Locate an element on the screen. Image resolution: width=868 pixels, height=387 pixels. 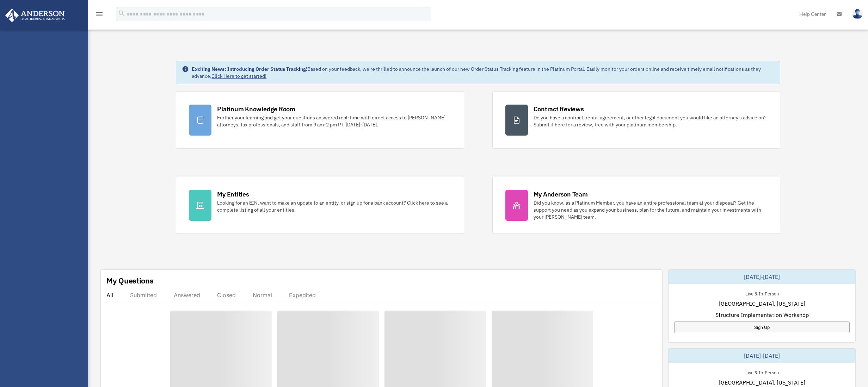
a: Platinum Knowledge Room Further your learning and get your questions answered real-time with dire... is located at coordinates (319, 120).